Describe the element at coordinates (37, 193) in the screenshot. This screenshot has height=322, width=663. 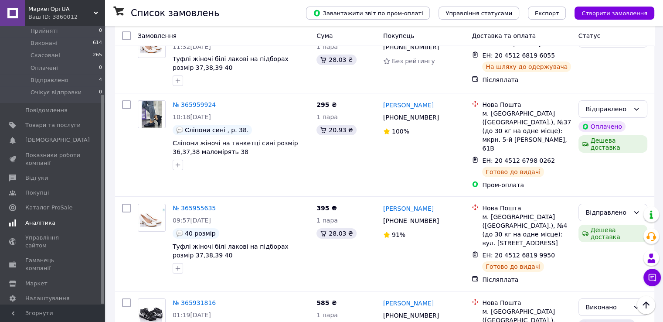
I see `span: Покупці` at that location.